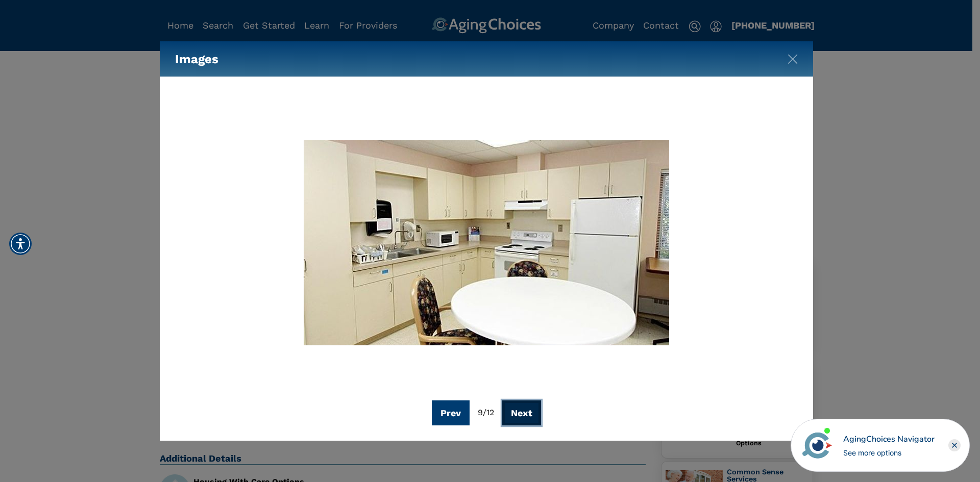  I want to click on img: 7f2c7301-32ef-4de4-9e44-601a1a9aaa2c.jpg, so click(487, 243).